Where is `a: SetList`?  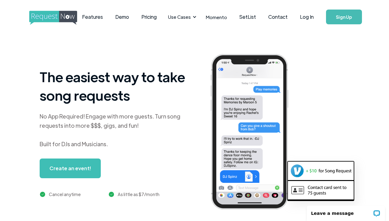
a: SetList is located at coordinates (248, 17).